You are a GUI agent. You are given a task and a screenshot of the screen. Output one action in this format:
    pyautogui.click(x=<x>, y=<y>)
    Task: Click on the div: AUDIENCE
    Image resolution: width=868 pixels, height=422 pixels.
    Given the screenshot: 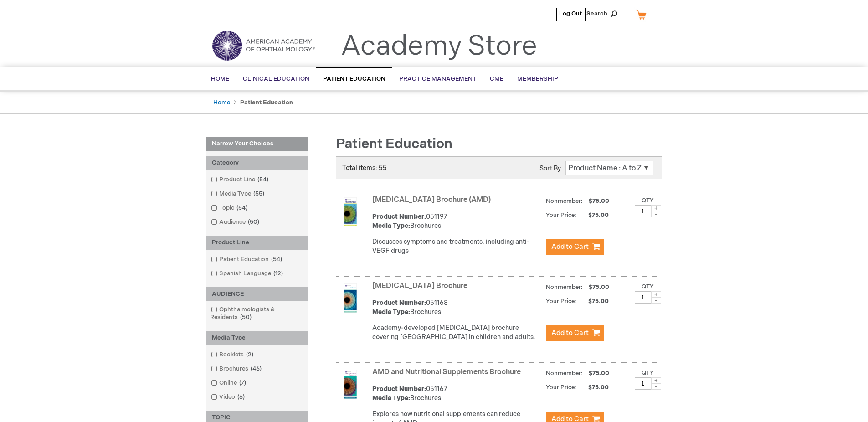 What is the action you would take?
    pyautogui.click(x=258, y=294)
    